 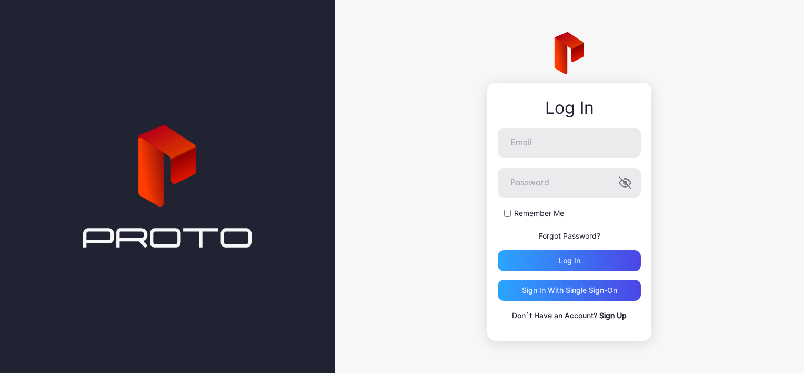 I want to click on input: Password, so click(x=569, y=183).